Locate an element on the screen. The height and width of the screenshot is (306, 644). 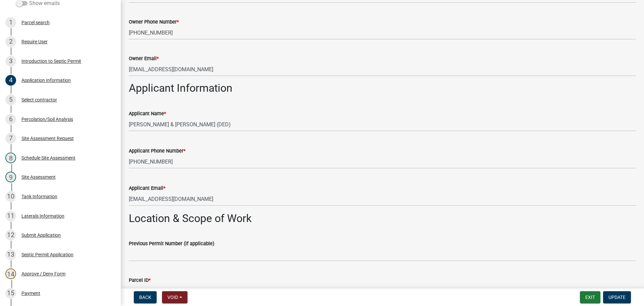
div: 14 is located at coordinates (10, 273).